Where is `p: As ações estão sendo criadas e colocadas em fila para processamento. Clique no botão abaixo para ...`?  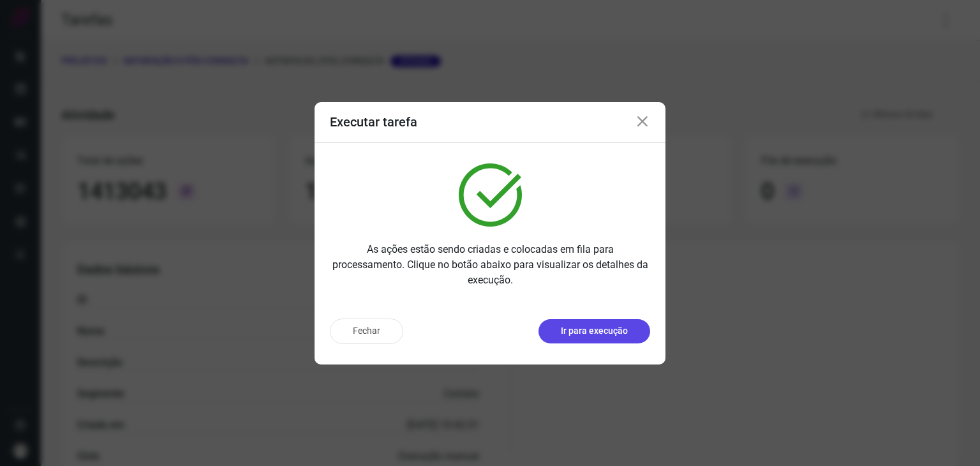 p: As ações estão sendo criadas e colocadas em fila para processamento. Clique no botão abaixo para ... is located at coordinates (490, 265).